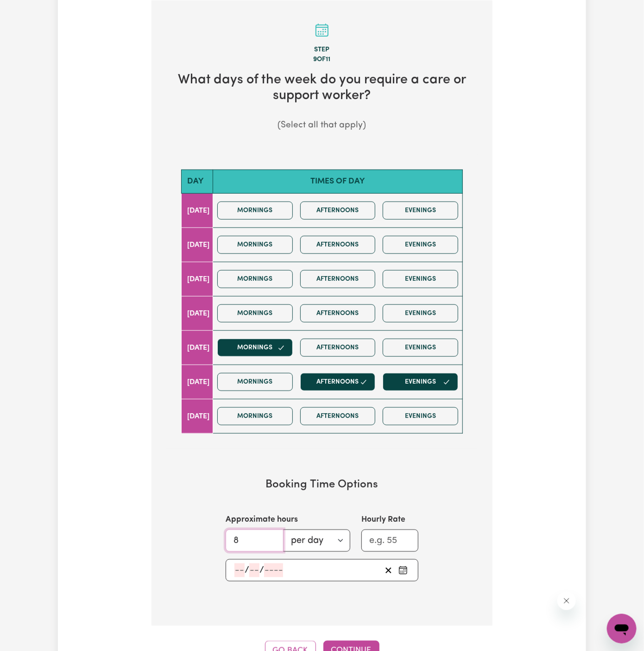 The image size is (644, 651). I want to click on h3: Booking Time Options, so click(322, 485).